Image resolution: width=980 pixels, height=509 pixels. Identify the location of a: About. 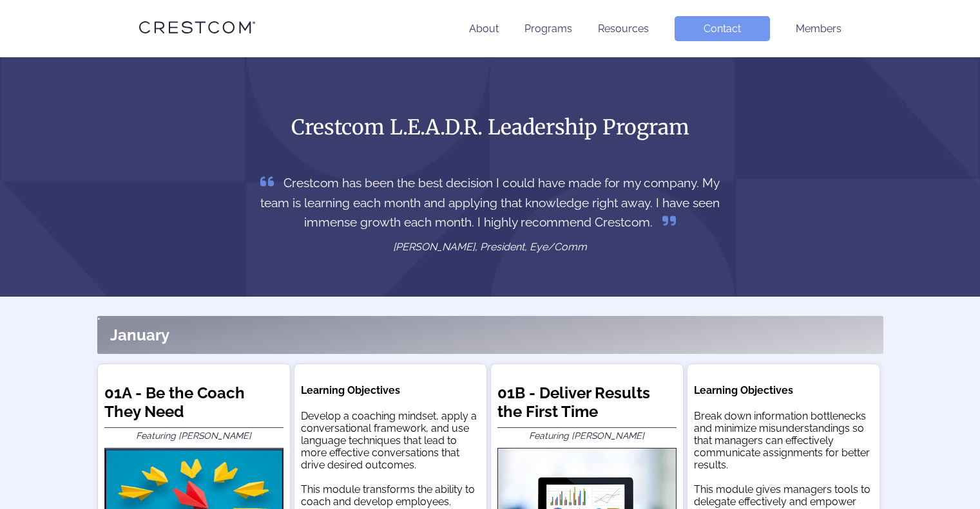
(483, 28).